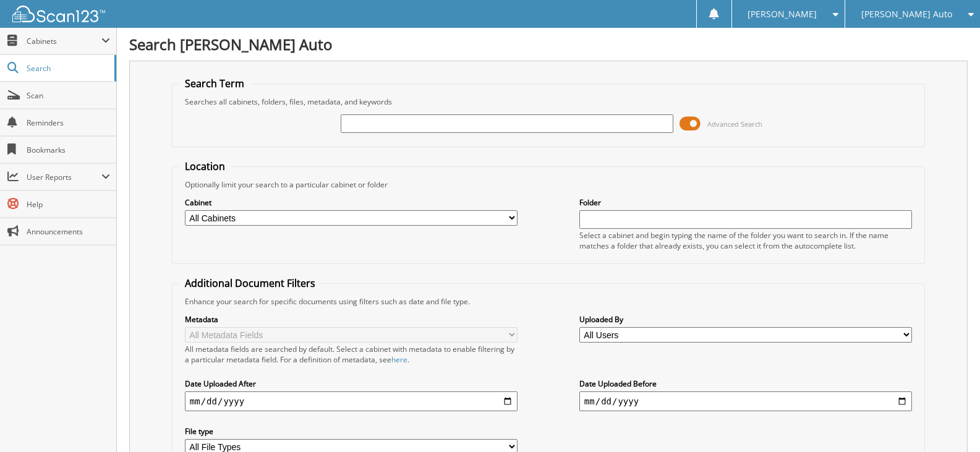 This screenshot has width=980, height=452. Describe the element at coordinates (351, 355) in the screenshot. I see `div: All metadata fields are searched by default. Select a cabinet with metadata to enable filtering b...` at that location.